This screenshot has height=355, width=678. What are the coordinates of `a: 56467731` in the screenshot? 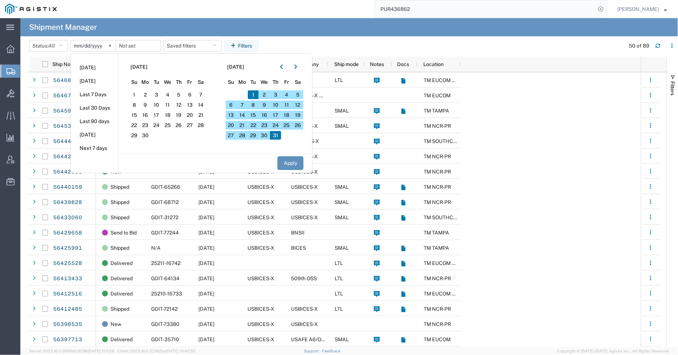 It's located at (68, 96).